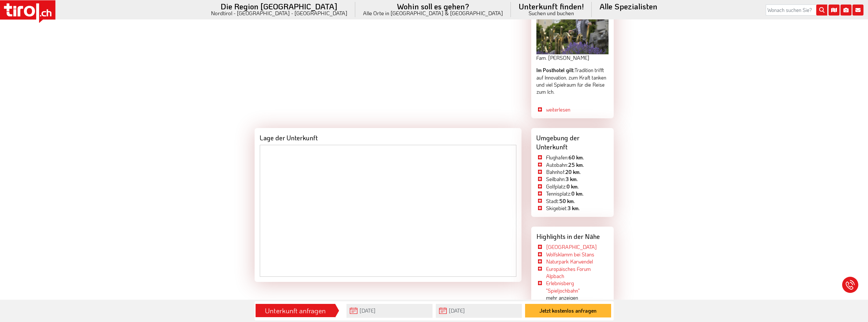 Image resolution: width=868 pixels, height=322 pixels. Describe the element at coordinates (797, 10) in the screenshot. I see `input: Wonach suchen Sie?` at that location.